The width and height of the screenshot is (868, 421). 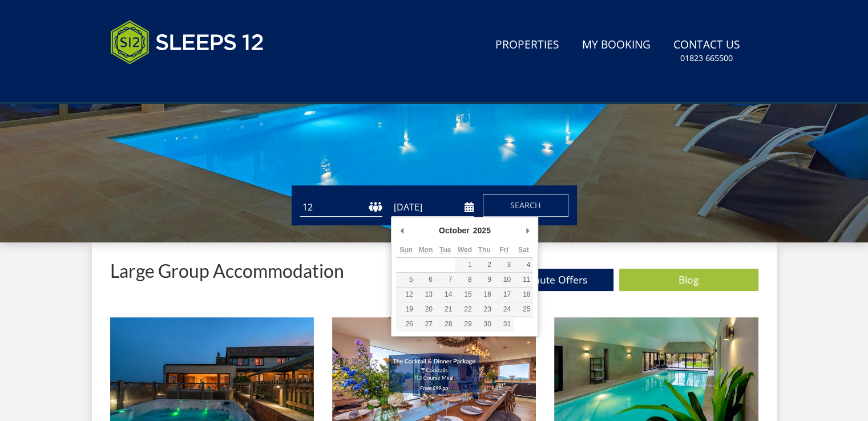 I want to click on abbr: Monday, so click(x=425, y=250).